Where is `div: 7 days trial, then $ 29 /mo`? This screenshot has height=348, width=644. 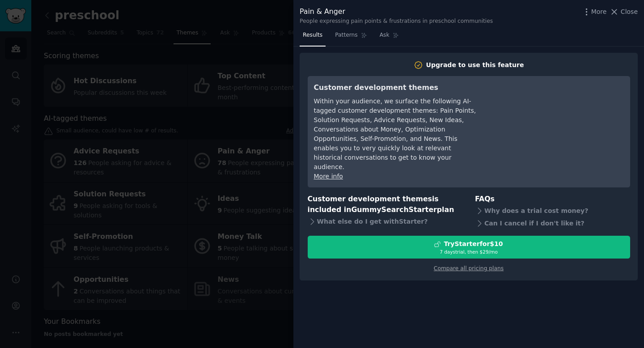
div: 7 days trial, then $ 29 /mo is located at coordinates (469, 252).